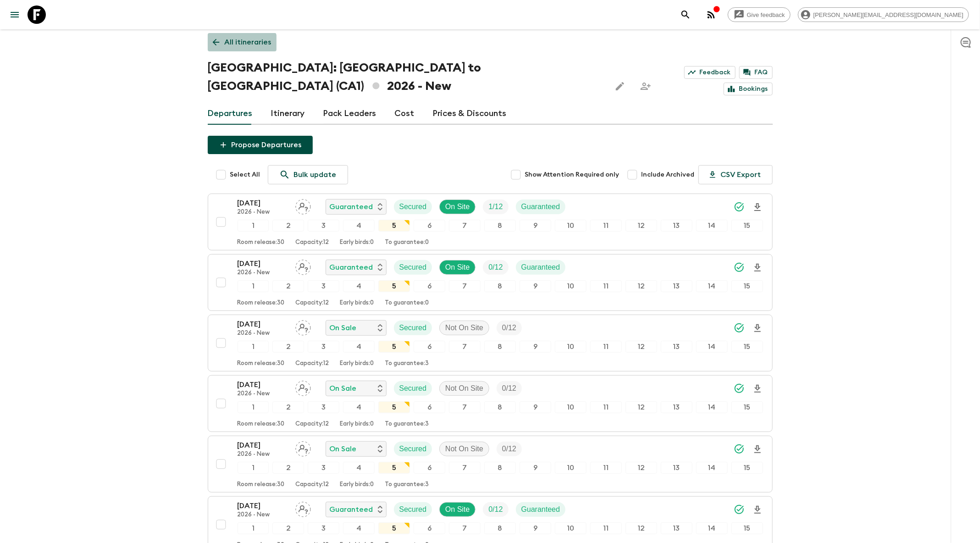 The image size is (980, 543). What do you see at coordinates (260, 145) in the screenshot?
I see `button: Propose Departures` at bounding box center [260, 145].